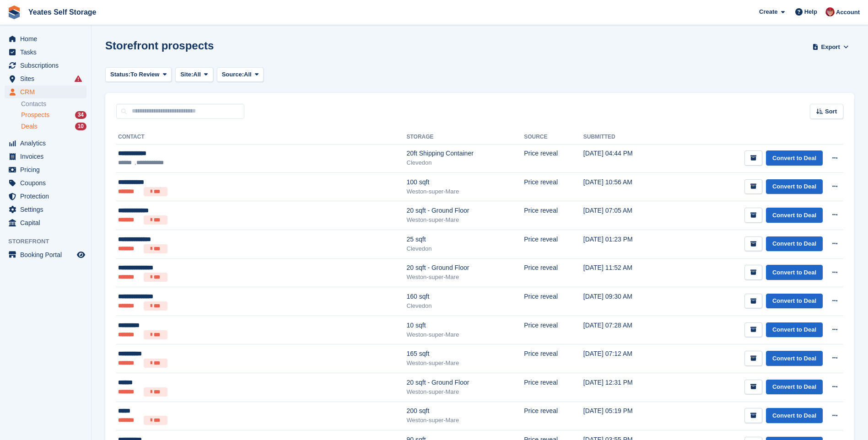  Describe the element at coordinates (465, 296) in the screenshot. I see `div: 160 sqft` at that location.